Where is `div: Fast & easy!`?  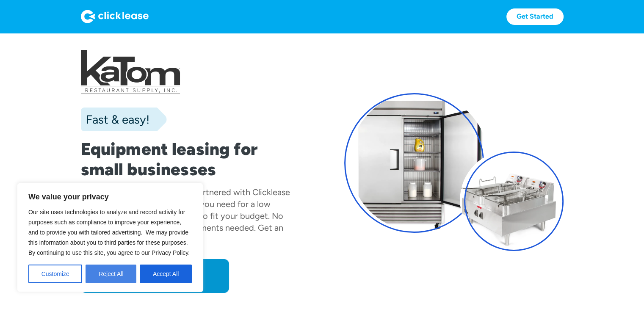
div: Fast & easy! is located at coordinates (115, 119).